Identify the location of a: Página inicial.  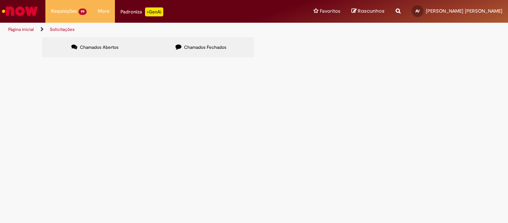
(21, 29).